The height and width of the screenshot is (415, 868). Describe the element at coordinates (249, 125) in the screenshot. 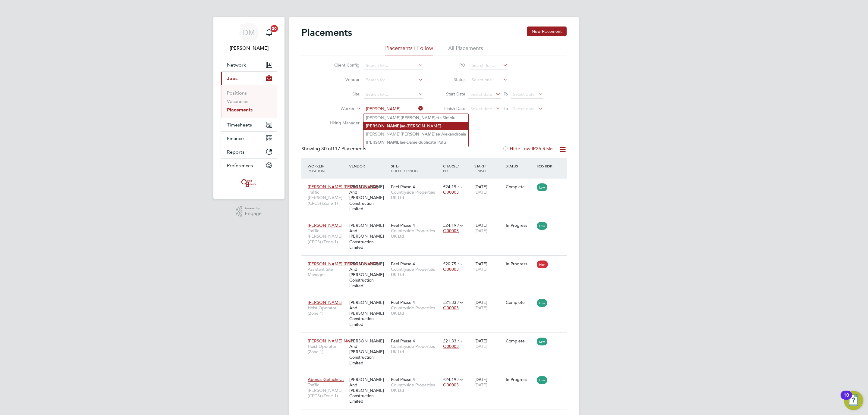

I see `button: Timesheets` at that location.